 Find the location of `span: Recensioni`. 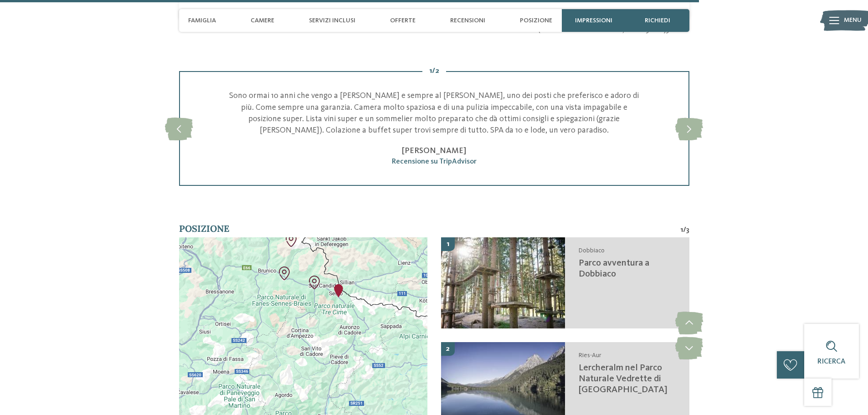

span: Recensioni is located at coordinates (467, 20).